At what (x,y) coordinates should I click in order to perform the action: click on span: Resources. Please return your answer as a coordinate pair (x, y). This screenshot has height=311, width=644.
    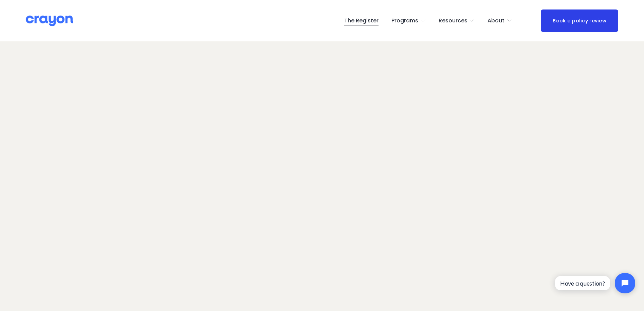
    Looking at the image, I should click on (453, 21).